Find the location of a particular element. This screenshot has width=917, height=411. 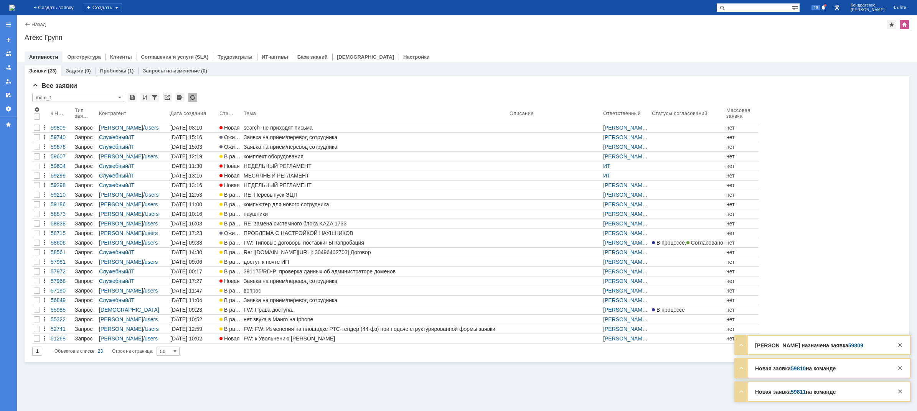

div: Обновлять список is located at coordinates (193, 97).